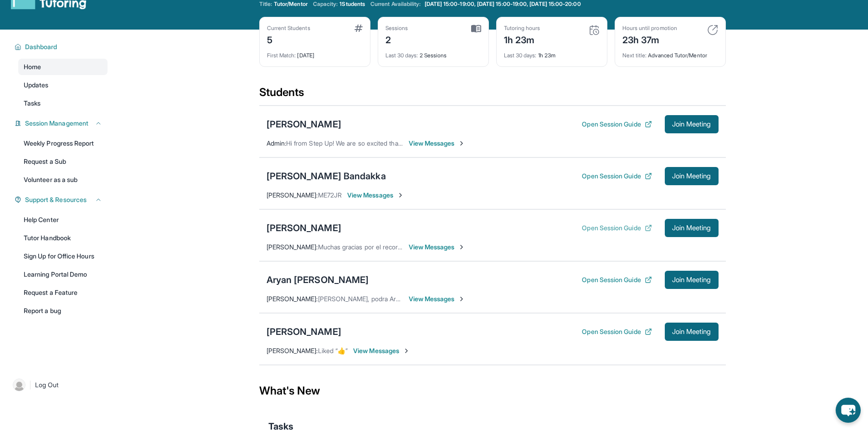 This screenshot has height=430, width=868. What do you see at coordinates (395, 4) in the screenshot?
I see `span: Current Availability:` at bounding box center [395, 4].